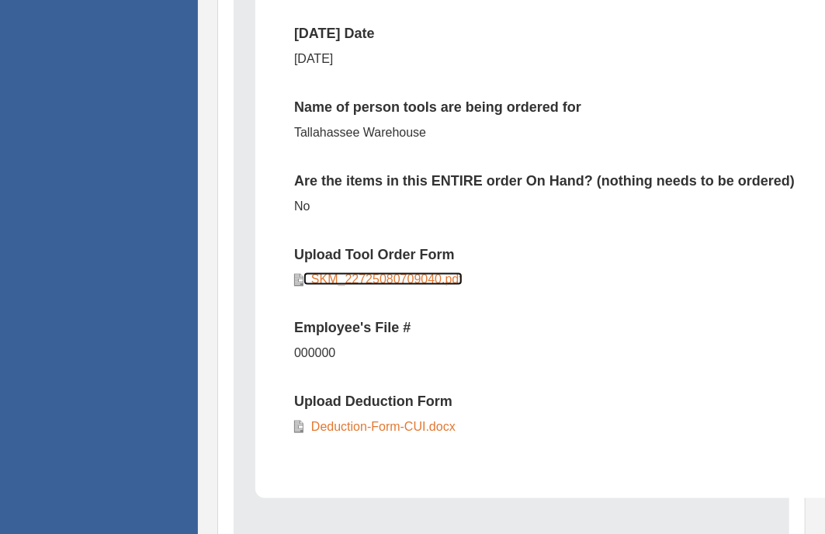 The height and width of the screenshot is (534, 825). What do you see at coordinates (373, 401) in the screenshot?
I see `strong: Upload Deduction Form` at bounding box center [373, 401].